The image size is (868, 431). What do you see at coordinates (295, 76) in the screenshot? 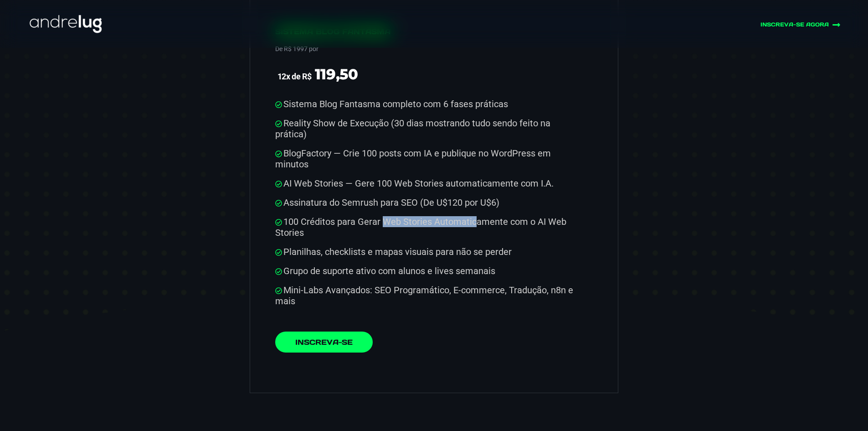
I see `sup: 12x de R$` at bounding box center [295, 76].